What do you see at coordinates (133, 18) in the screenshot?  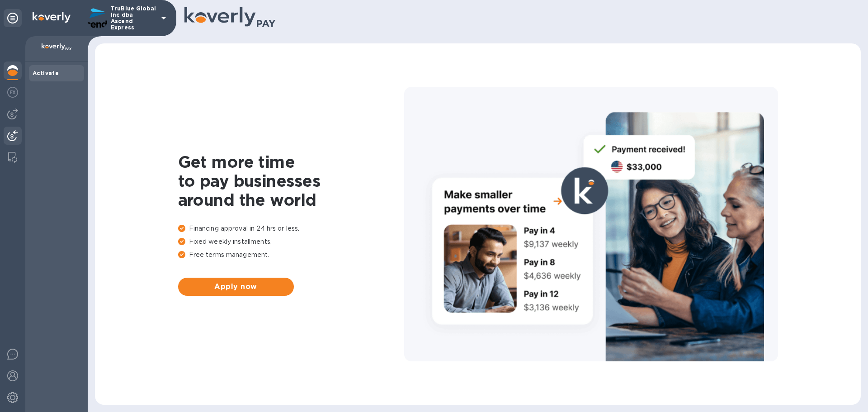 I see `p: TruBlue Global Inc dba Ascend Express` at bounding box center [133, 18].